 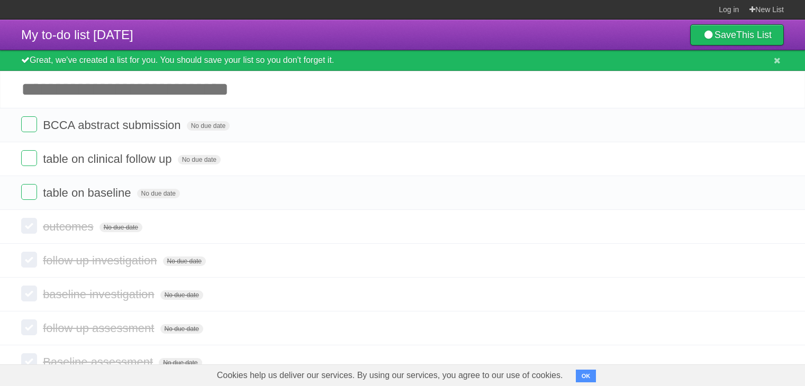 I want to click on button: OK, so click(x=586, y=376).